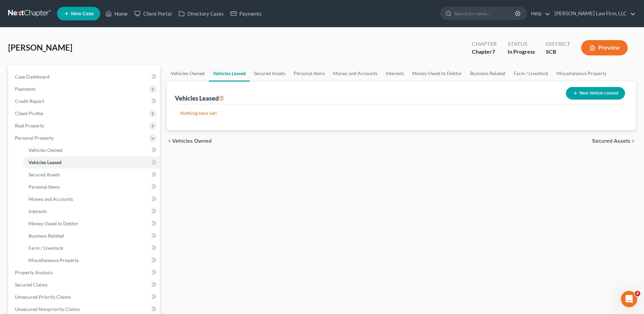  I want to click on a: Client Portal, so click(153, 14).